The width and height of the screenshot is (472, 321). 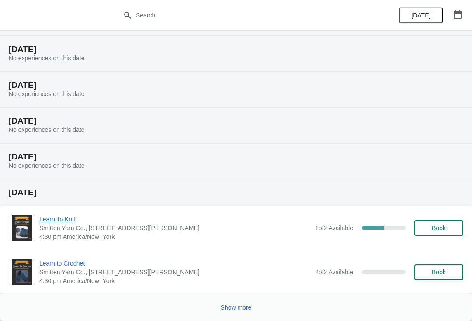 What do you see at coordinates (334, 228) in the screenshot?
I see `span: 1 of 2 Available` at bounding box center [334, 228].